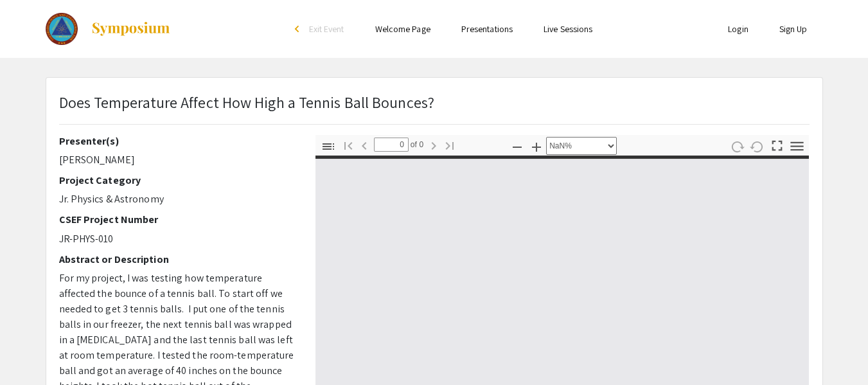  Describe the element at coordinates (794, 29) in the screenshot. I see `a: Sign Up` at that location.